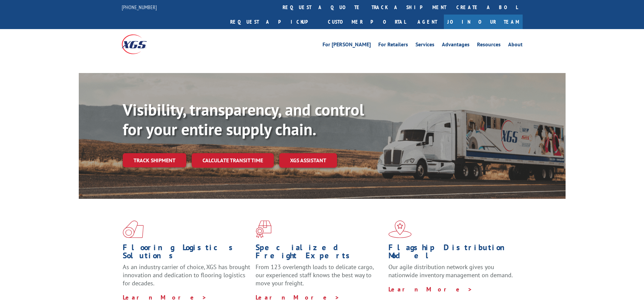  Describe the element at coordinates (483, 21) in the screenshot. I see `a: Join Our Team` at that location.